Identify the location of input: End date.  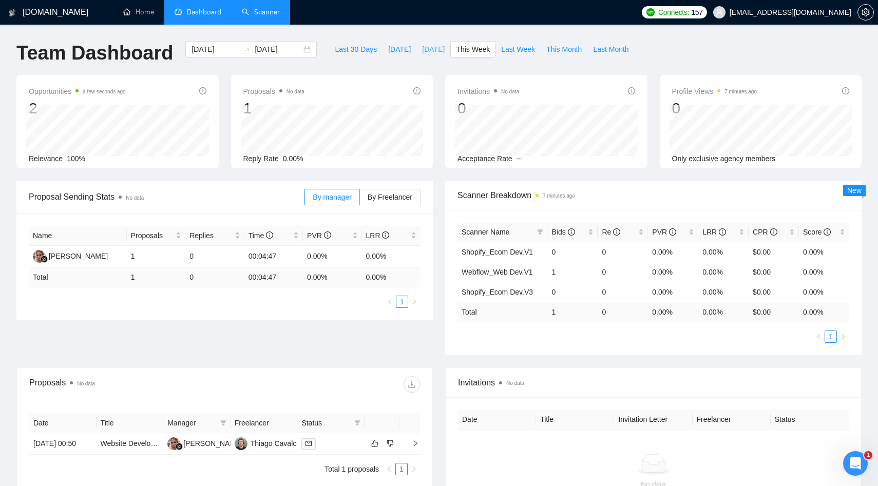
(278, 49).